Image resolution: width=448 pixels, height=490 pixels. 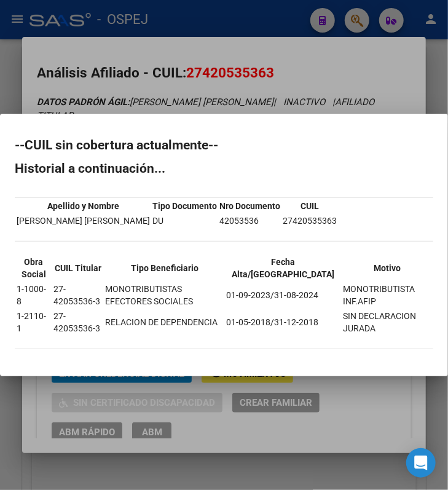 What do you see at coordinates (387, 322) in the screenshot?
I see `td: SIN DECLARACION JURADA` at bounding box center [387, 322].